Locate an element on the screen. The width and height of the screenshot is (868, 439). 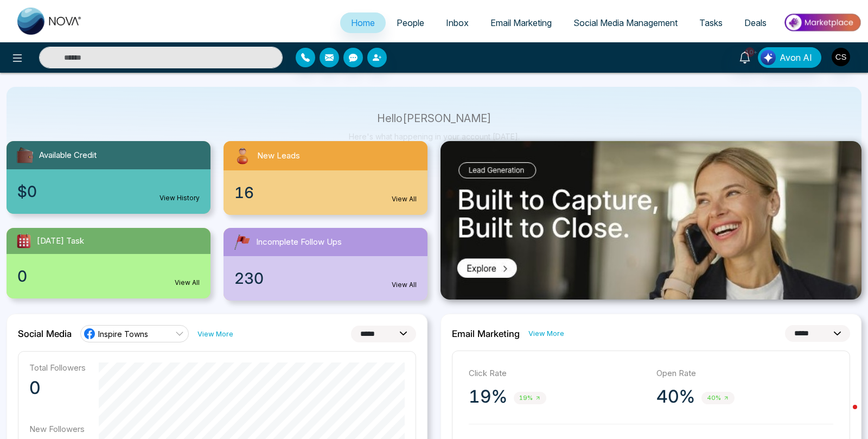
img: newLeads.svg is located at coordinates (242, 155).